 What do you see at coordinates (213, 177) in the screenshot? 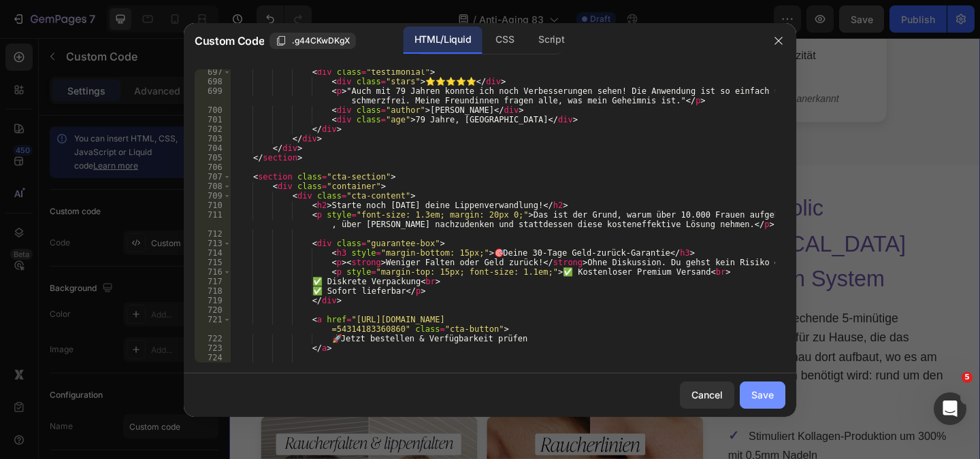
I see `div: 707` at bounding box center [213, 177].